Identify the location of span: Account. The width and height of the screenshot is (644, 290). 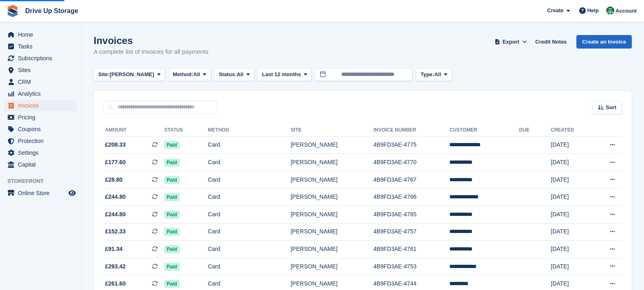
(626, 11).